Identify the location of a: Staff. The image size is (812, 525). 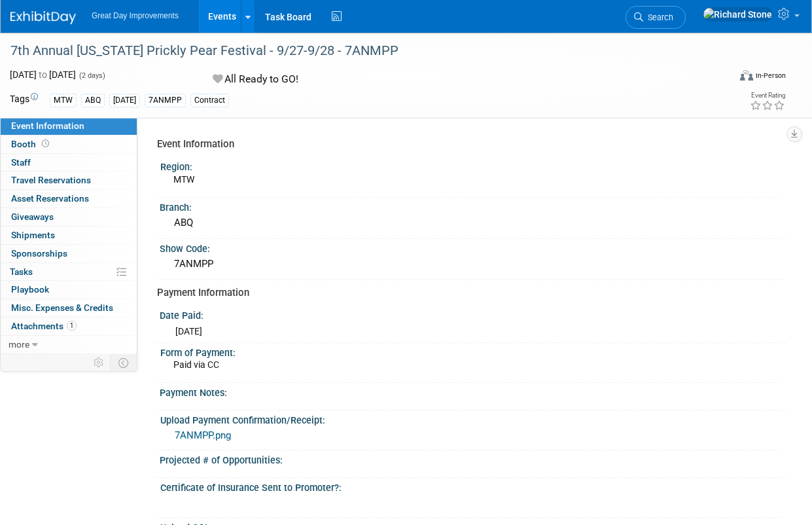
(68, 162).